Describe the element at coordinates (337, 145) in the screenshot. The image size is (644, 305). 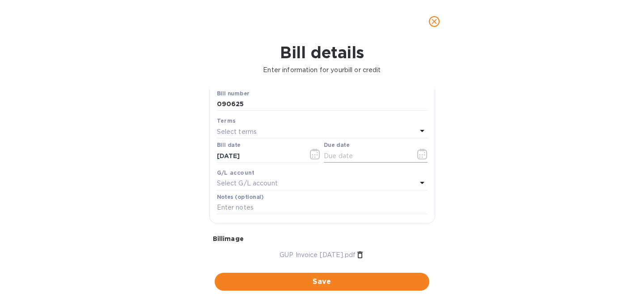
I see `label: Due date` at that location.